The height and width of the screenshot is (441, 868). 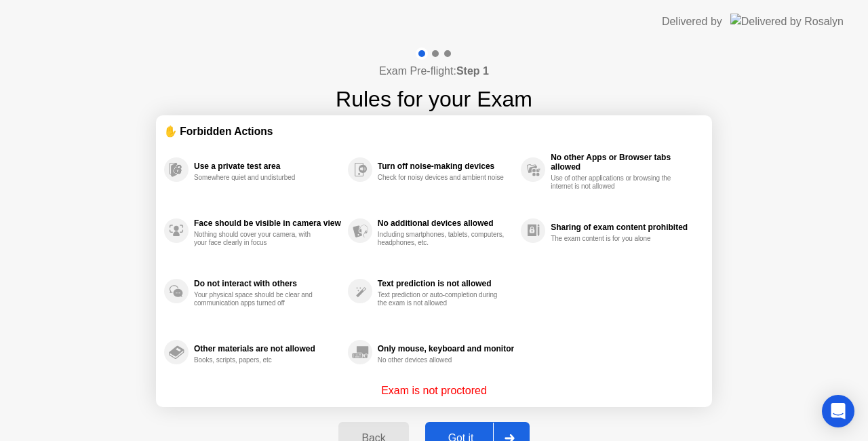 What do you see at coordinates (434, 99) in the screenshot?
I see `h1: Rules for your Exam` at bounding box center [434, 99].